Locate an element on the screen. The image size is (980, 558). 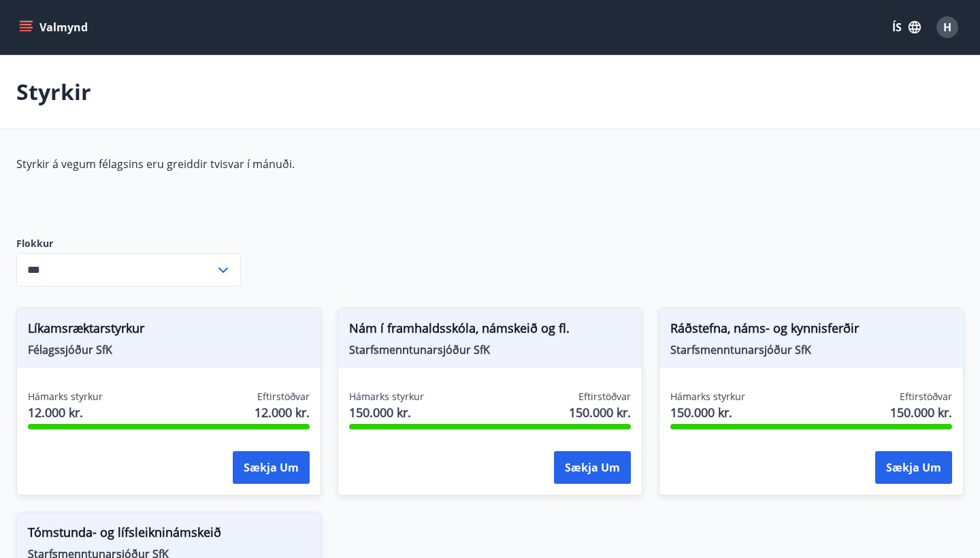
button: menu is located at coordinates (54, 27).